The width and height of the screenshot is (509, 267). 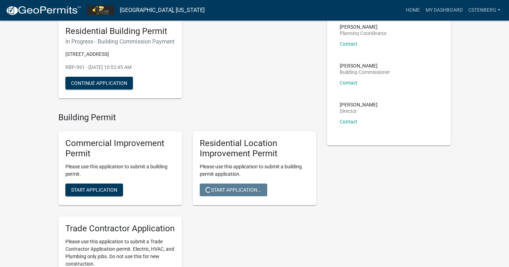 I want to click on h5: Trade Contractor Application, so click(x=120, y=228).